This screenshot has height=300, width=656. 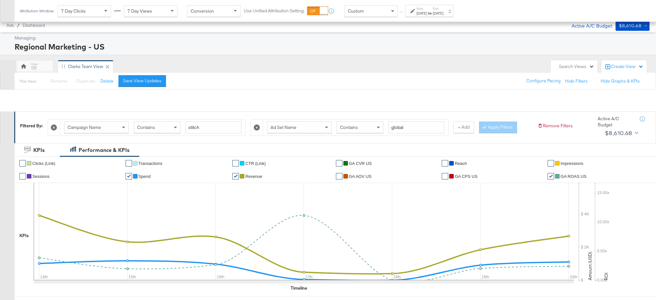 I want to click on div: SB, so click(x=34, y=68).